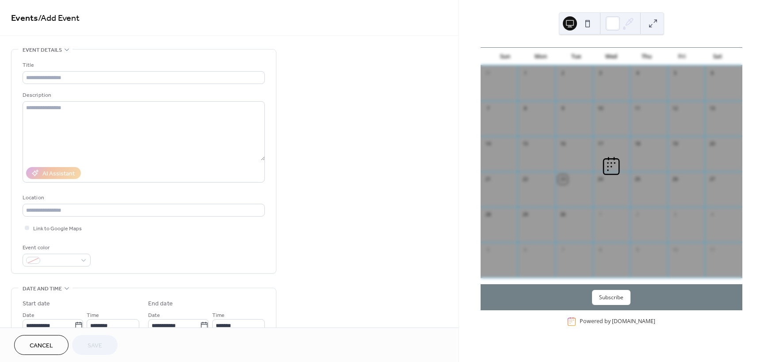 This screenshot has width=764, height=362. What do you see at coordinates (525, 144) in the screenshot?
I see `div: 15` at bounding box center [525, 144].